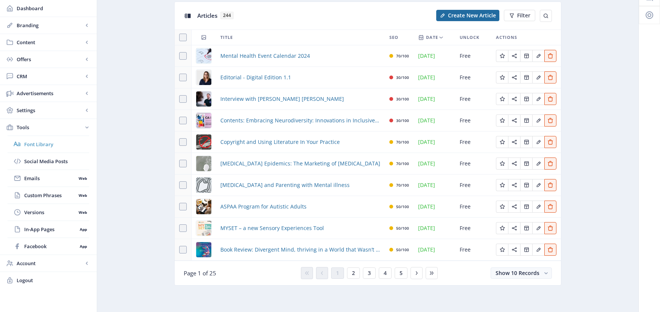  I want to click on a: Contents: Embracing Neurodiversity: Innovations in Inclusive Counselling, so click(300, 121).